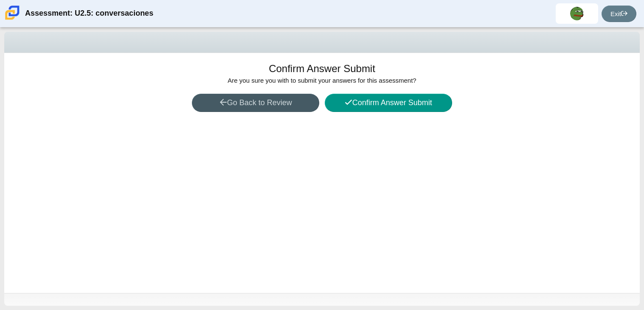 This screenshot has height=310, width=644. I want to click on span: Are you sure you with to submit your answers for this assessment?, so click(322, 80).